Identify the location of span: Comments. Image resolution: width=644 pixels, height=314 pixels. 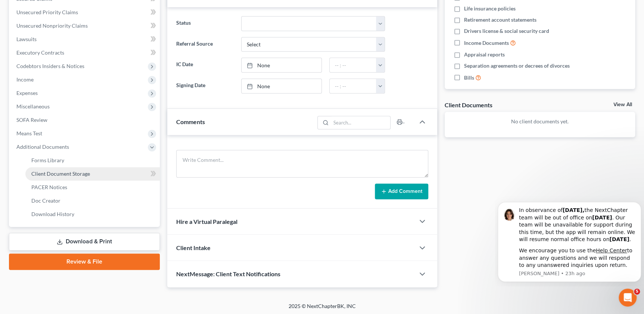
(191, 121).